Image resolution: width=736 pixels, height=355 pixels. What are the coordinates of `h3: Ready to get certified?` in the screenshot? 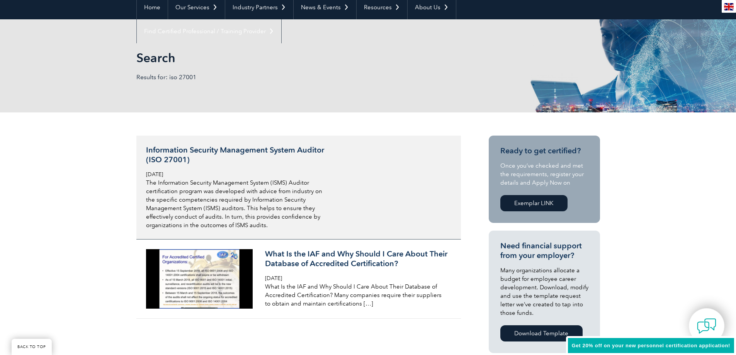 It's located at (545, 151).